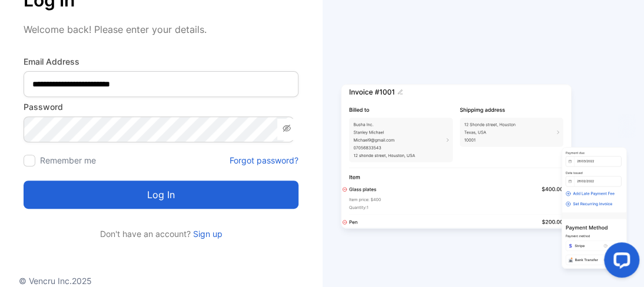 This screenshot has width=644, height=287. I want to click on button: Log in, so click(161, 195).